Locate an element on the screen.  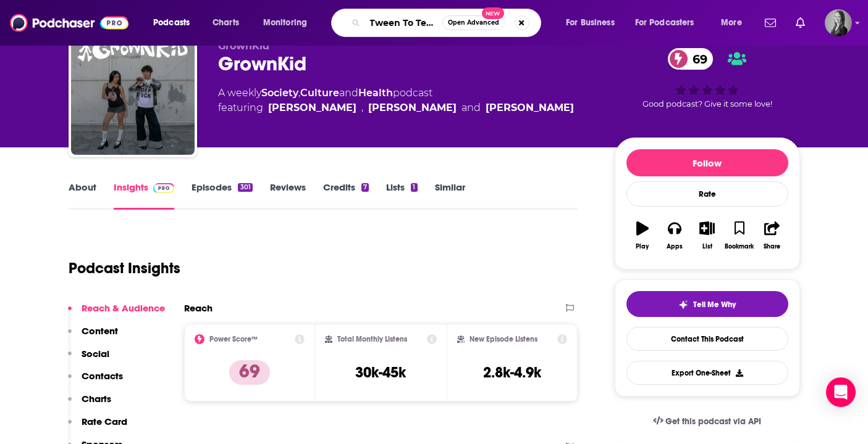
img: tell me why sparkle is located at coordinates (683, 305).